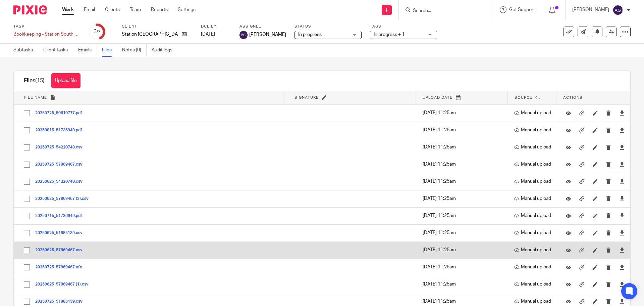  Describe the element at coordinates (61, 147) in the screenshot. I see `button: 20250725_54220748.csv` at that location.